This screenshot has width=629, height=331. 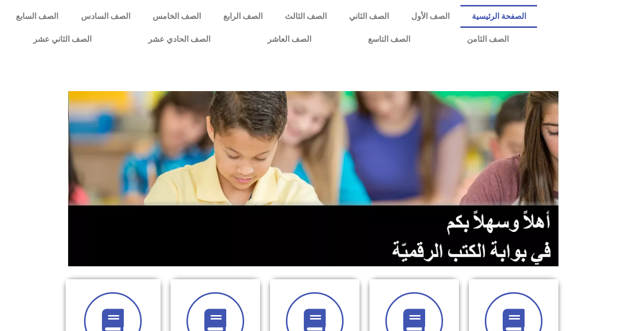 What do you see at coordinates (179, 39) in the screenshot?
I see `a: الصف الحادي عشر` at bounding box center [179, 39].